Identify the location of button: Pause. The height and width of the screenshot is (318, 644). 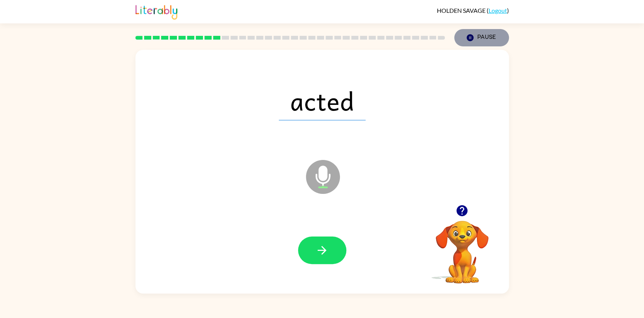
(481, 38).